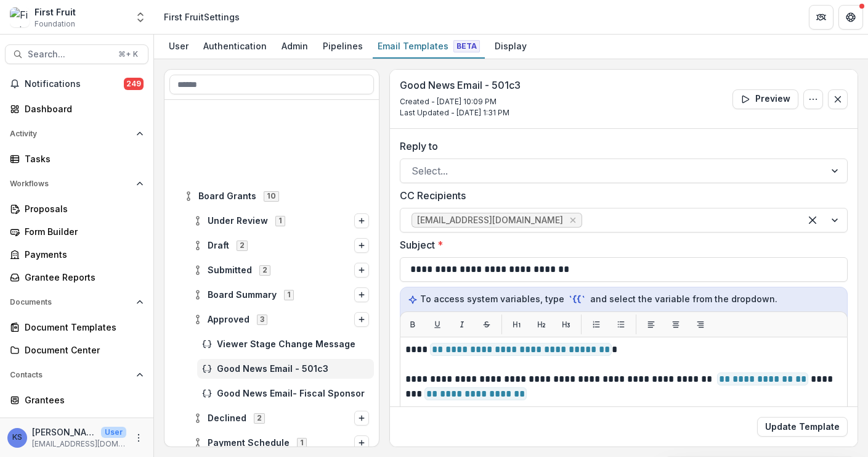 The height and width of the screenshot is (457, 868). Describe the element at coordinates (82, 208) in the screenshot. I see `div: Proposals` at that location.